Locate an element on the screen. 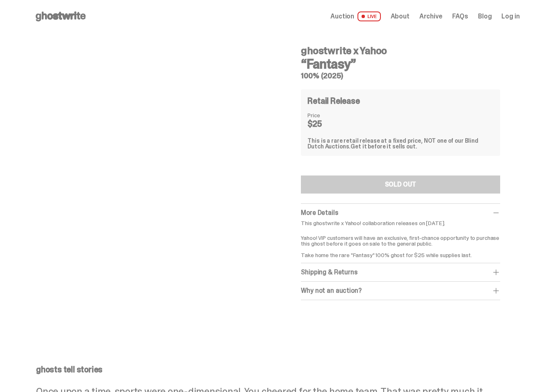 This screenshot has height=392, width=560. span: Auction is located at coordinates (343, 17).